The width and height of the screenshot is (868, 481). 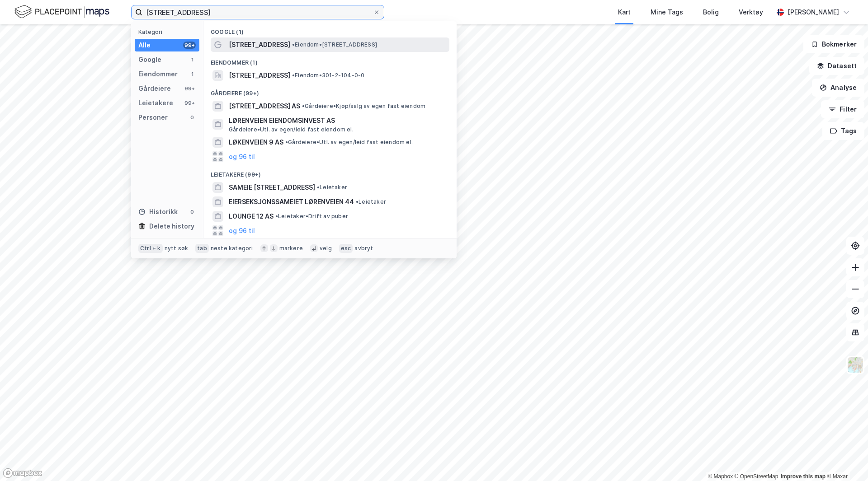 What do you see at coordinates (158, 212) in the screenshot?
I see `div: Historikk` at bounding box center [158, 212].